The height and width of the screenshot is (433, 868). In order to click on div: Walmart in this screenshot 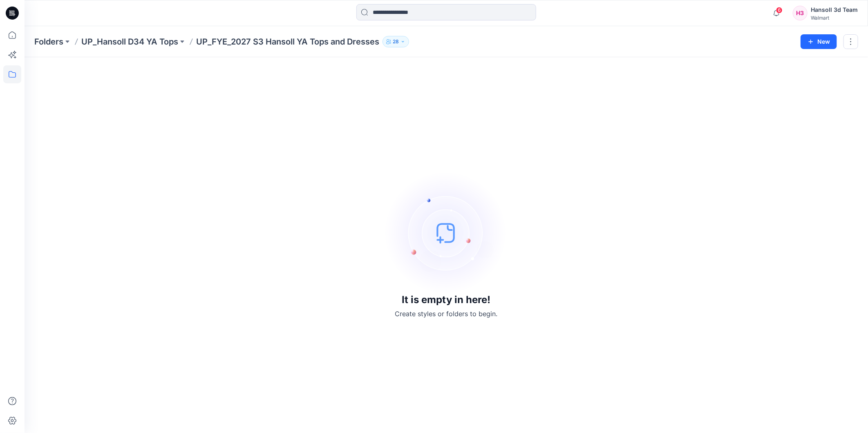, I will do `click(834, 18)`.